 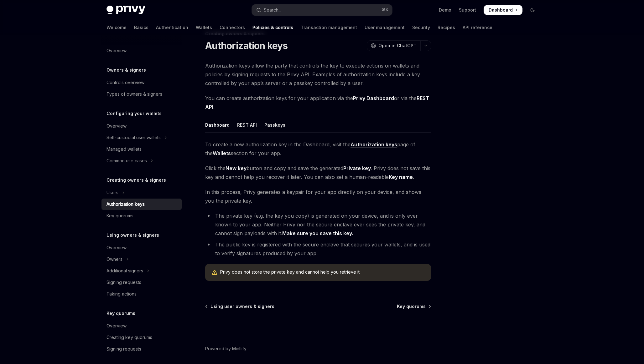 I want to click on a: Taking actions, so click(x=141, y=294).